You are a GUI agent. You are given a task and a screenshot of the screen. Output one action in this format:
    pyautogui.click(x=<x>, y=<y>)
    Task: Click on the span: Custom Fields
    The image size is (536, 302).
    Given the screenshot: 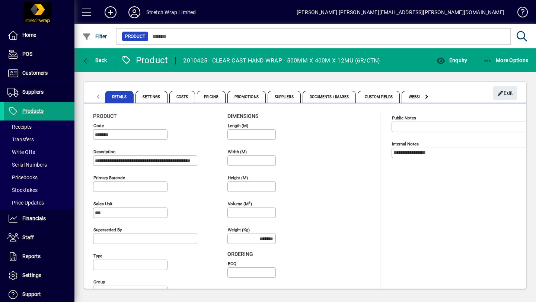 What is the action you would take?
    pyautogui.click(x=378, y=97)
    